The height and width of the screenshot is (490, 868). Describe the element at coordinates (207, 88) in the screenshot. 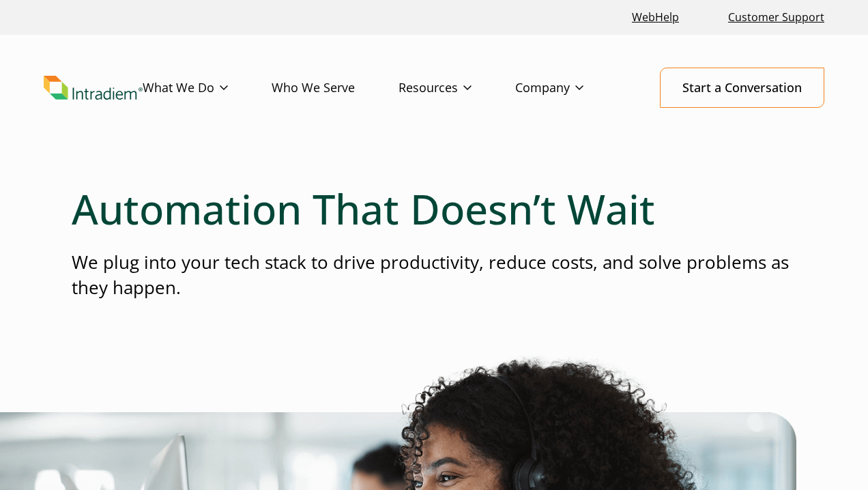

I see `a: What We Do` at that location.